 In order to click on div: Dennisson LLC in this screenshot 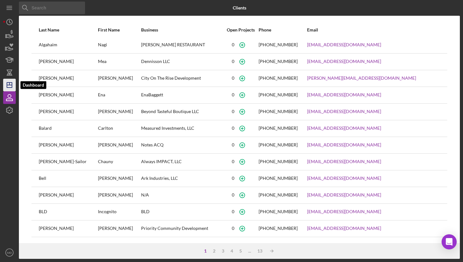, I will do `click(182, 62)`.